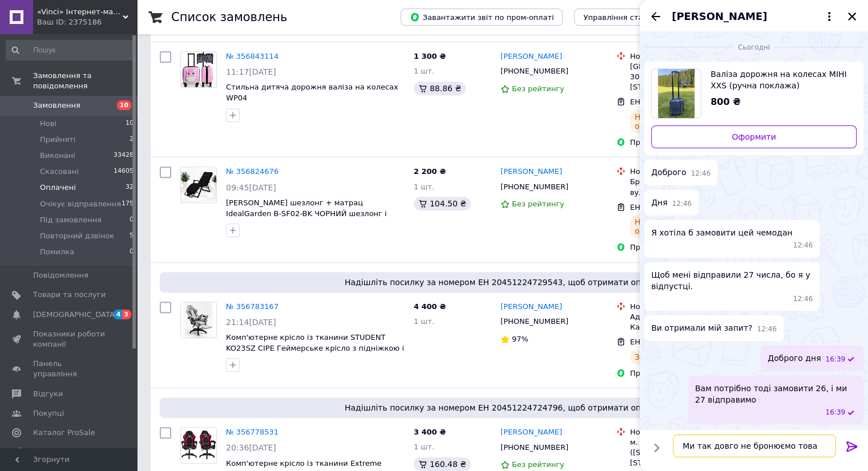 The image size is (868, 471). I want to click on div: 104.50 ₴, so click(442, 203).